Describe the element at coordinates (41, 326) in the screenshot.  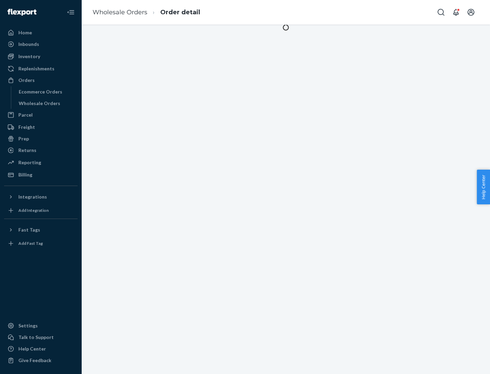
I see `a: Settings` at that location.